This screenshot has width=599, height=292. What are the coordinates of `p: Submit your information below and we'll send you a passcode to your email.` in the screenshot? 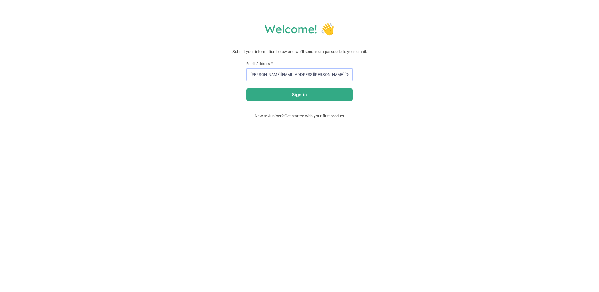 It's located at (299, 52).